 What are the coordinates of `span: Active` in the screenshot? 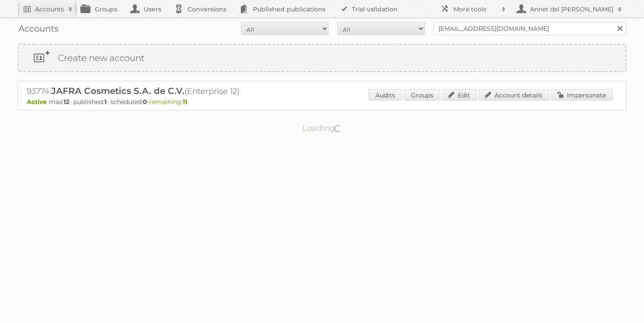 It's located at (37, 102).